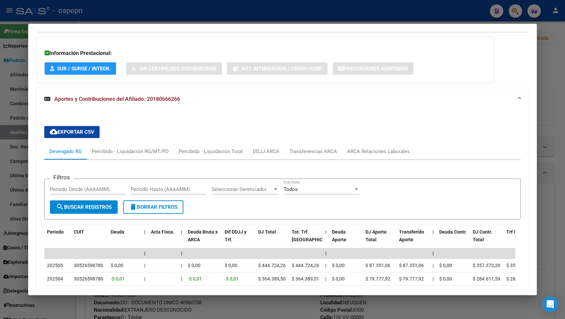  Describe the element at coordinates (550, 305) in the screenshot. I see `div: Open Intercom Messenger` at that location.